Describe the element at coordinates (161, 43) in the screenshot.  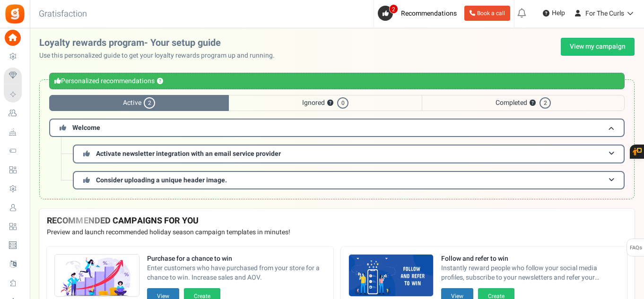
I see `h2: Loyalty rewards program- Your setup guide` at that location.